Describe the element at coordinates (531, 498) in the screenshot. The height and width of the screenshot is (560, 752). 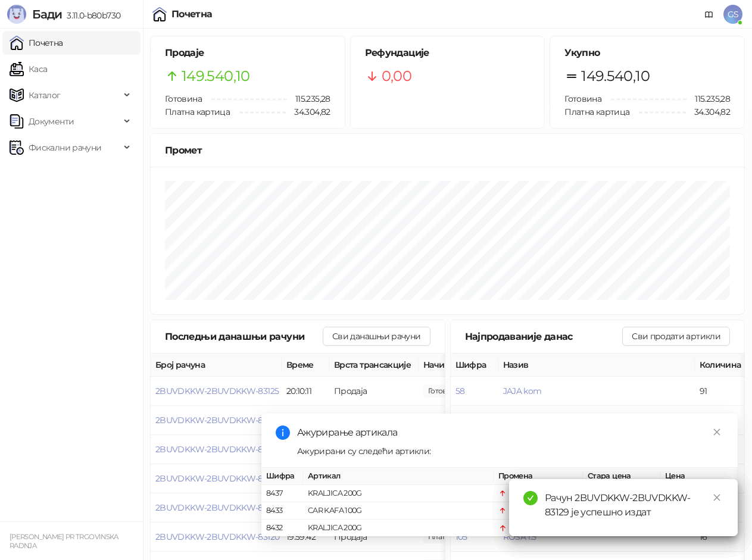
I see `span: check-circle` at that location.